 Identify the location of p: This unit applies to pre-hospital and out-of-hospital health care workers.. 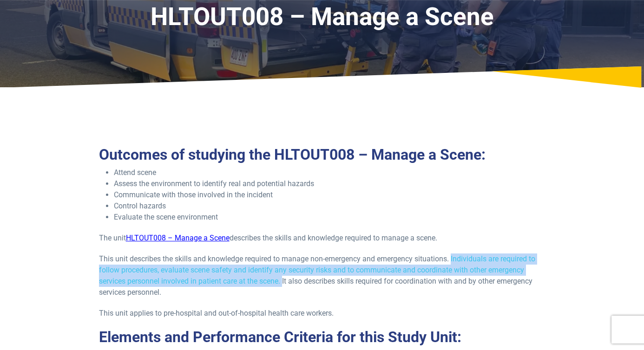
(322, 314).